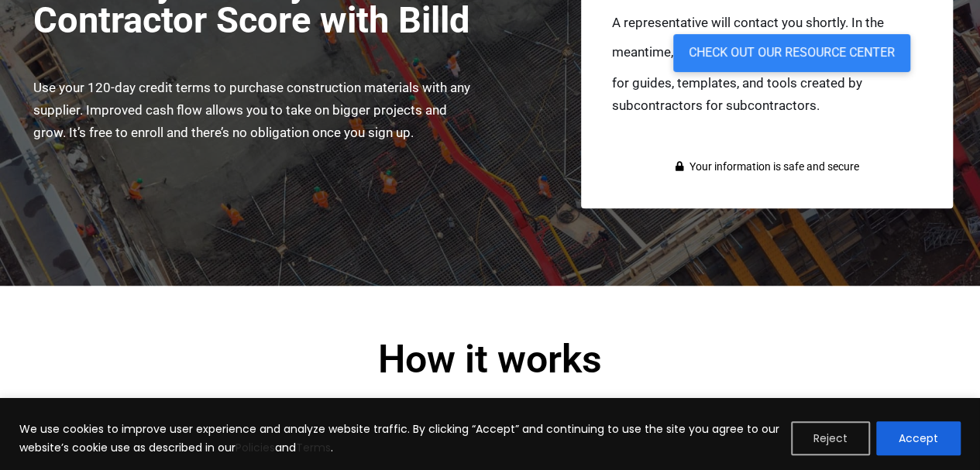  Describe the element at coordinates (254, 448) in the screenshot. I see `a: Policies` at that location.